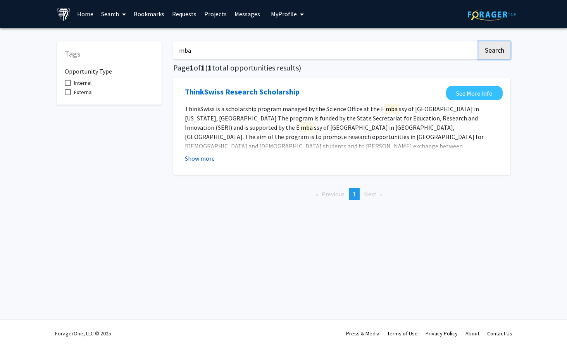  Describe the element at coordinates (284, 14) in the screenshot. I see `span: My Profile` at that location.